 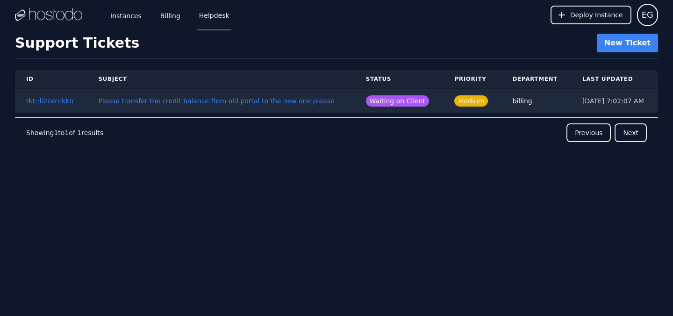 I want to click on span: Medium, so click(x=471, y=101).